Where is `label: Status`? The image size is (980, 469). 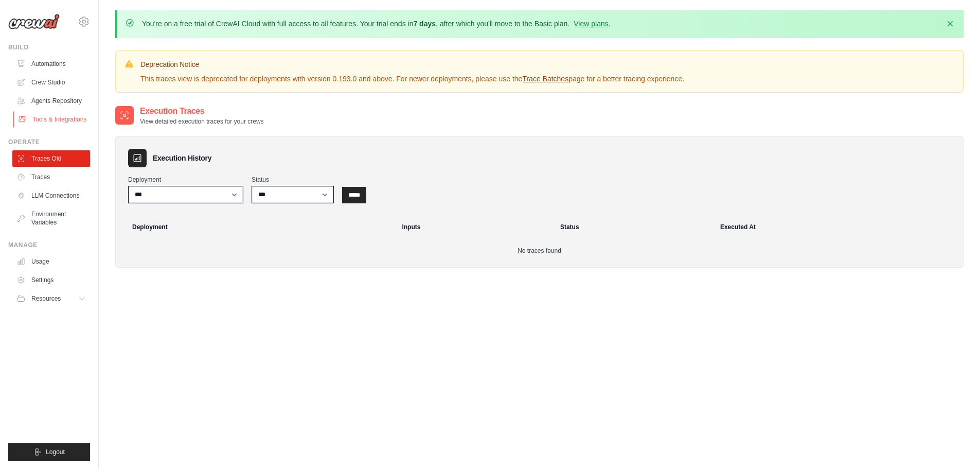 label: Status is located at coordinates (293, 180).